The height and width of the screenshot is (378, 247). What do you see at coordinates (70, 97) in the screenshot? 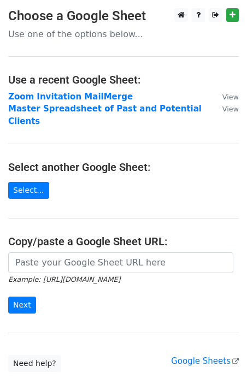
I see `strong: Zoom Invitation MailMerge` at bounding box center [70, 97].